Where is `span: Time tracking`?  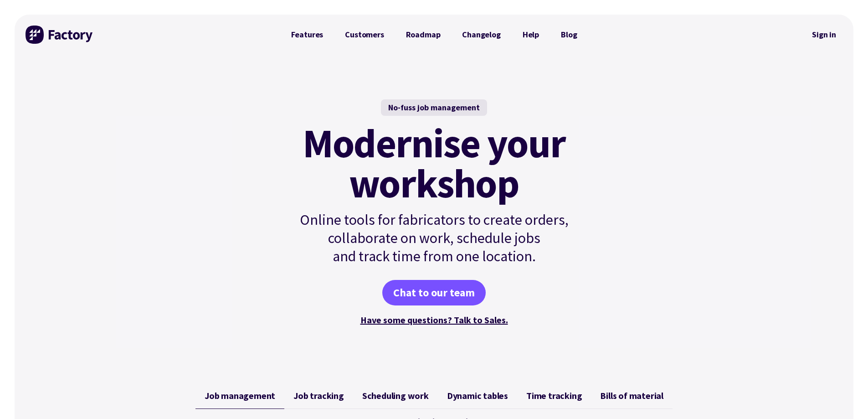
span: Time tracking is located at coordinates (554, 395).